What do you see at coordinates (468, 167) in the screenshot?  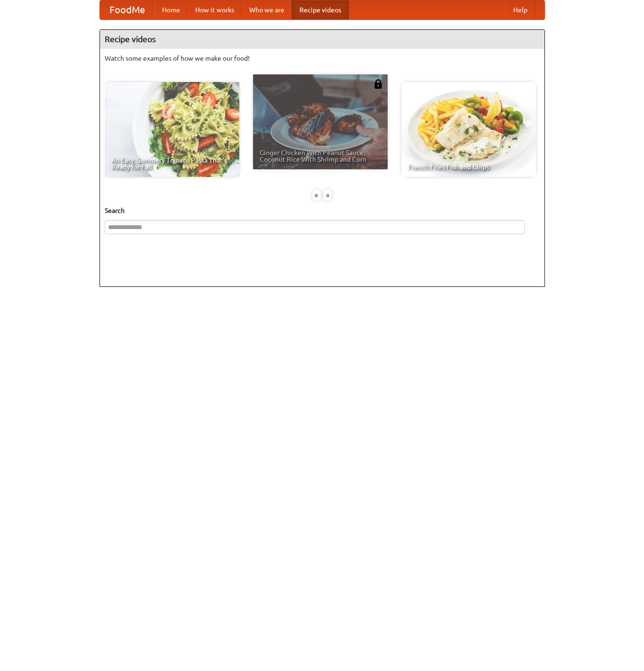 I see `span: French Fries Fish and Chips` at bounding box center [468, 167].